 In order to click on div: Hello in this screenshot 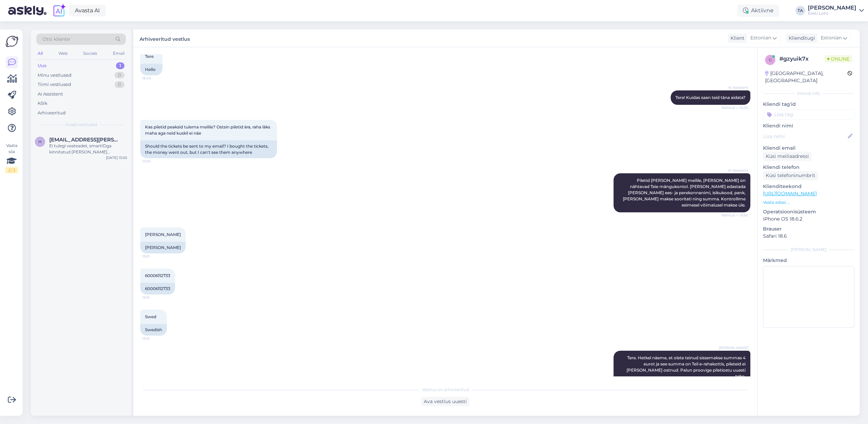, I will do `click(151, 69)`.